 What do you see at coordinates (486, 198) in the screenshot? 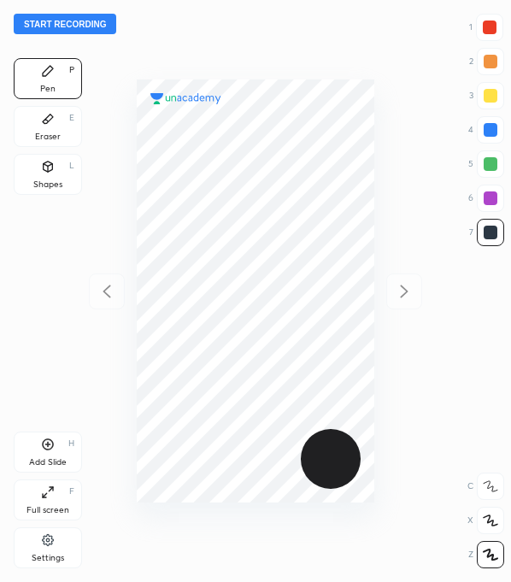
I see `div: 6` at bounding box center [486, 198].